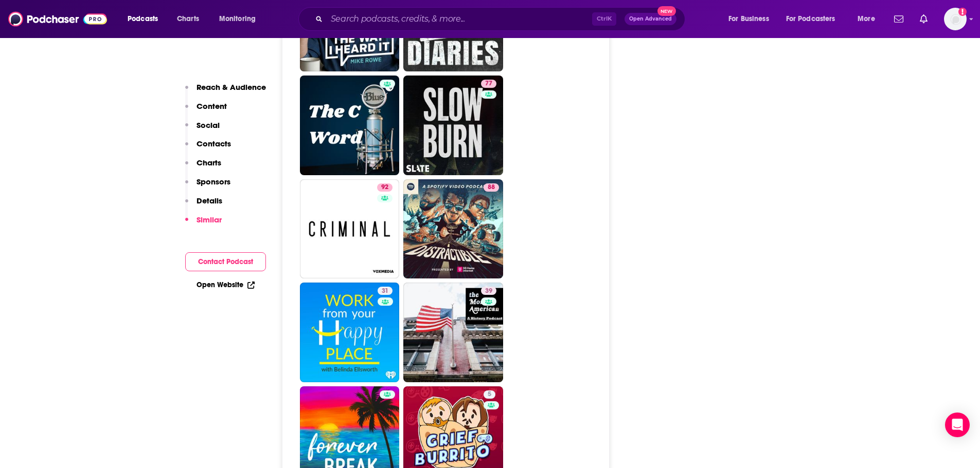  Describe the element at coordinates (490, 395) in the screenshot. I see `a: 5` at that location.